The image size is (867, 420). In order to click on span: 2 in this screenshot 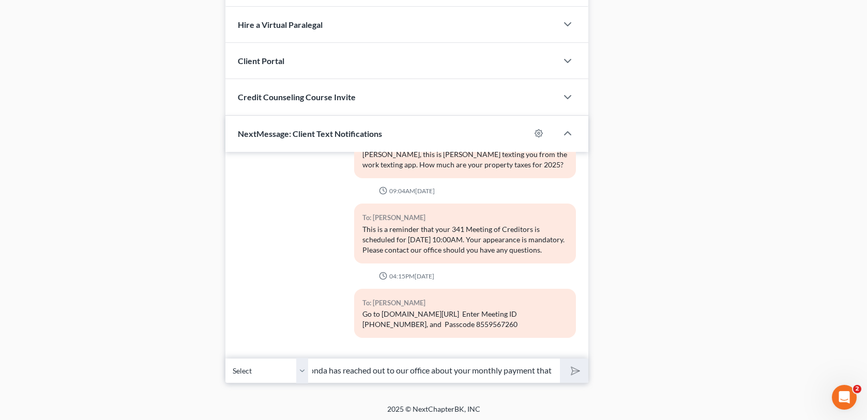, I will do `click(858, 389)`.